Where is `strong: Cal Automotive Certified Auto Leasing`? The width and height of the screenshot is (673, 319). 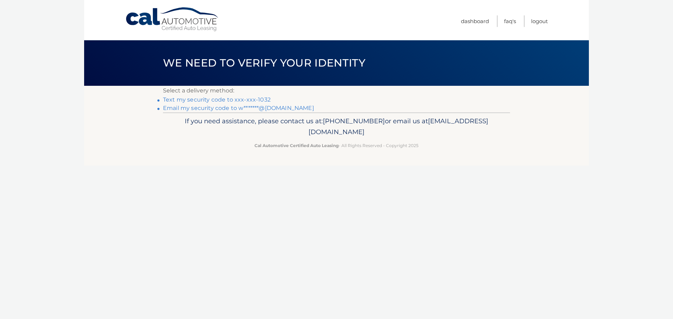 strong: Cal Automotive Certified Auto Leasing is located at coordinates (296, 145).